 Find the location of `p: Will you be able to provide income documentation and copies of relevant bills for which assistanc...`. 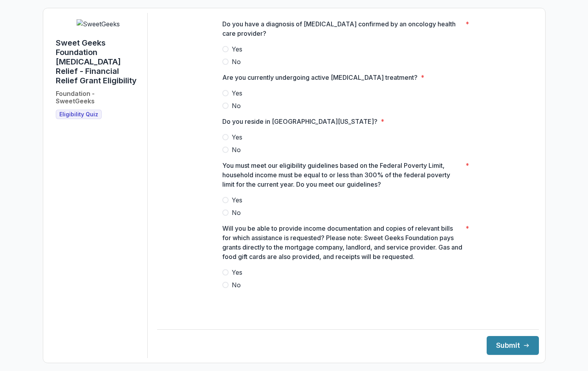

p: Will you be able to provide income documentation and copies of relevant bills for which assistanc... is located at coordinates (342, 242).